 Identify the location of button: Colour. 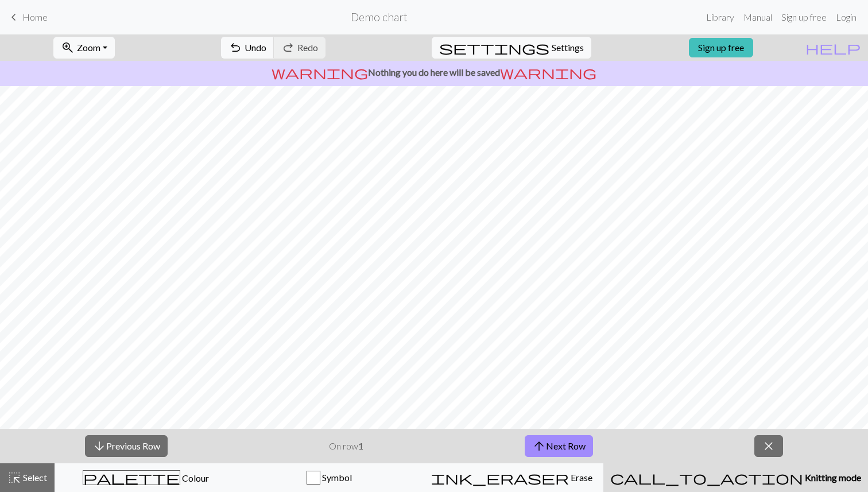
(146, 477).